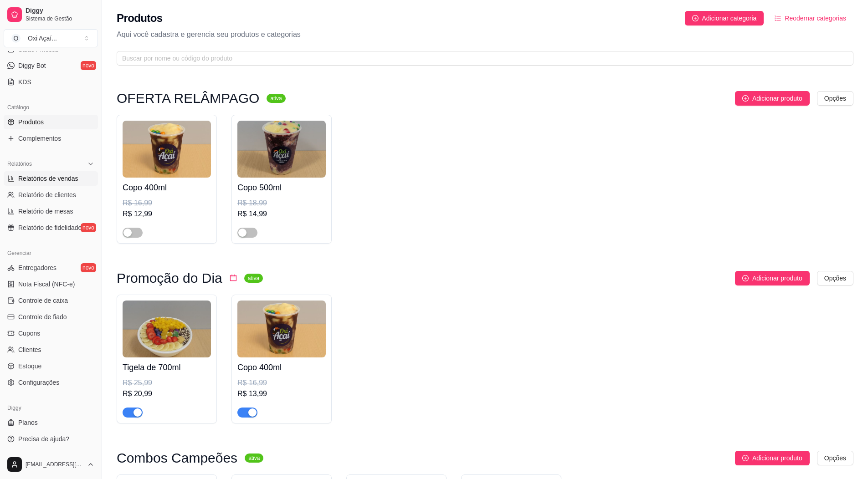 Image resolution: width=868 pixels, height=479 pixels. Describe the element at coordinates (48, 179) in the screenshot. I see `span: Relatórios de vendas` at that location.